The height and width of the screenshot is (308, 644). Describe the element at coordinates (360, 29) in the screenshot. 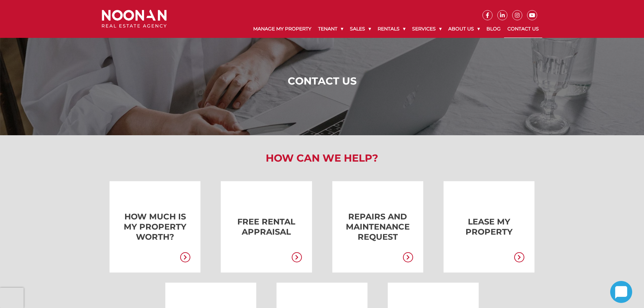

I see `a: Sales` at that location.